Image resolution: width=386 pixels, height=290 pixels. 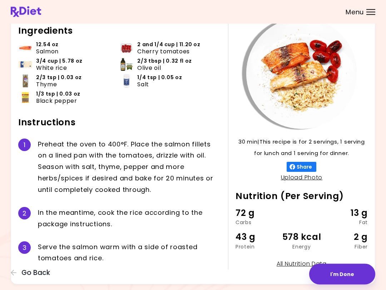 I want to click on h2: Ingredients, so click(x=119, y=31).